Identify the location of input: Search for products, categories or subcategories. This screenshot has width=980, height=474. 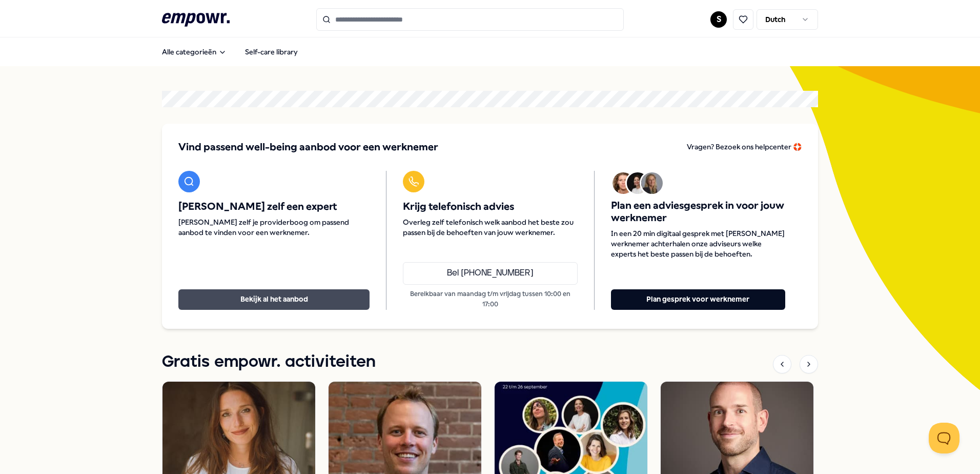
(470, 20).